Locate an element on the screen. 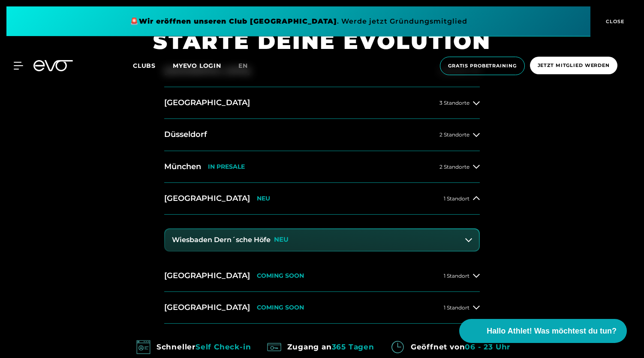 The image size is (644, 358). div: Geöffnet von is located at coordinates (461, 347).